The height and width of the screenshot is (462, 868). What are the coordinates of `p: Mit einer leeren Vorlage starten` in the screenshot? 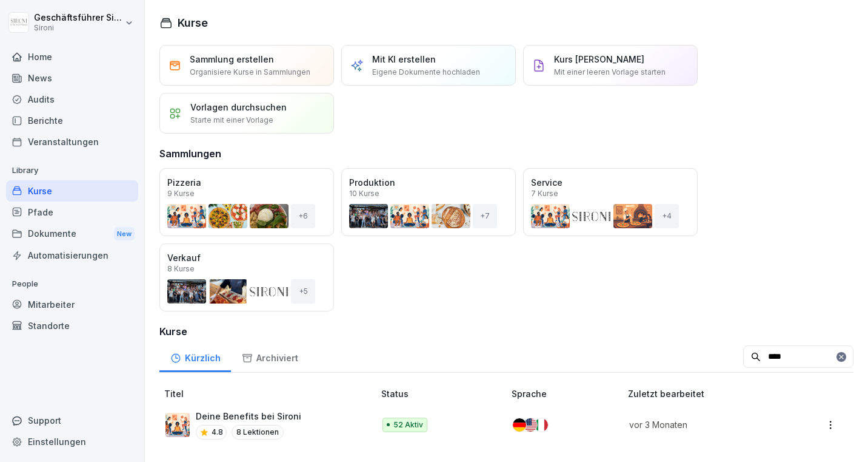 It's located at (610, 72).